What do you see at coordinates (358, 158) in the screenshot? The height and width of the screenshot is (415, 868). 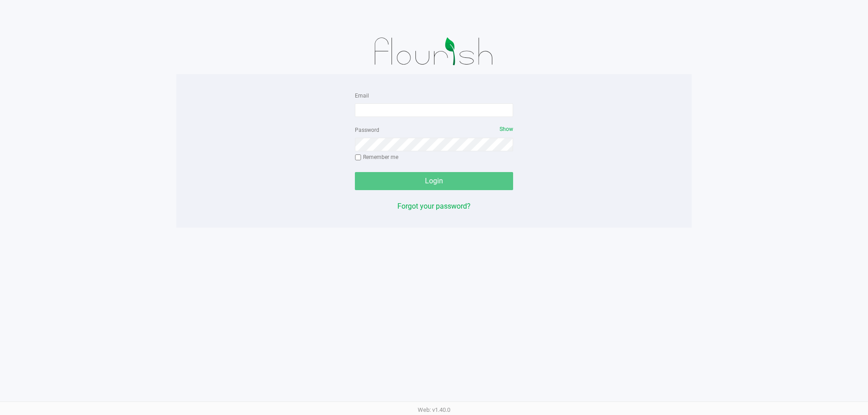 I see `input: Remember me` at bounding box center [358, 158].